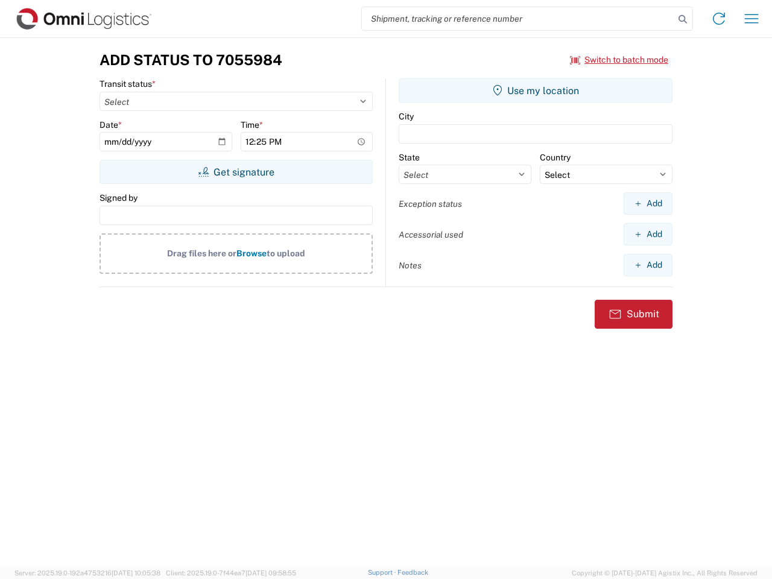  Describe the element at coordinates (619, 60) in the screenshot. I see `button: Switch to batch mode` at that location.